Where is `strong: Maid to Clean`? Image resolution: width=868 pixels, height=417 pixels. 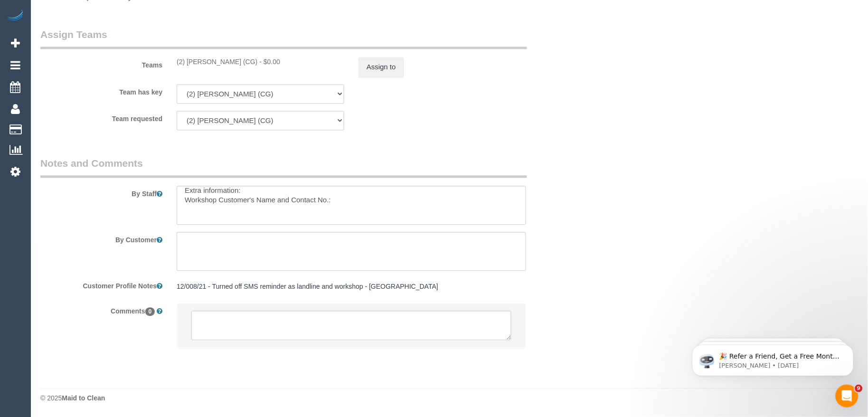
strong: Maid to Clean is located at coordinates (83, 398).